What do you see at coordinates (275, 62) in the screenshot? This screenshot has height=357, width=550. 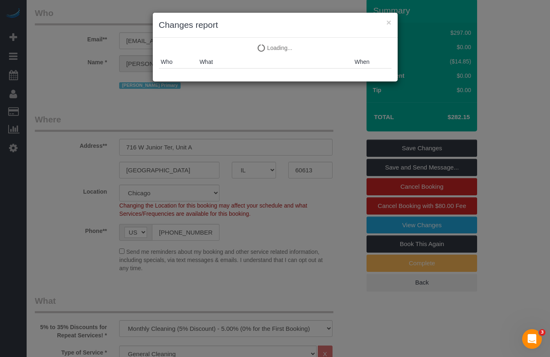 I see `th: What` at bounding box center [275, 62].